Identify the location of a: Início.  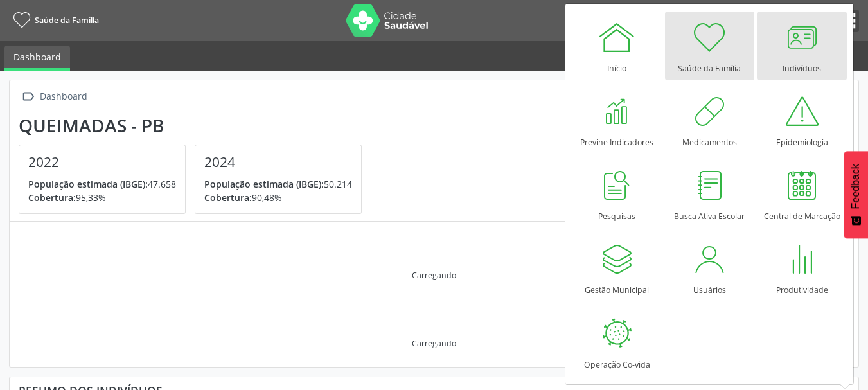
(617, 46).